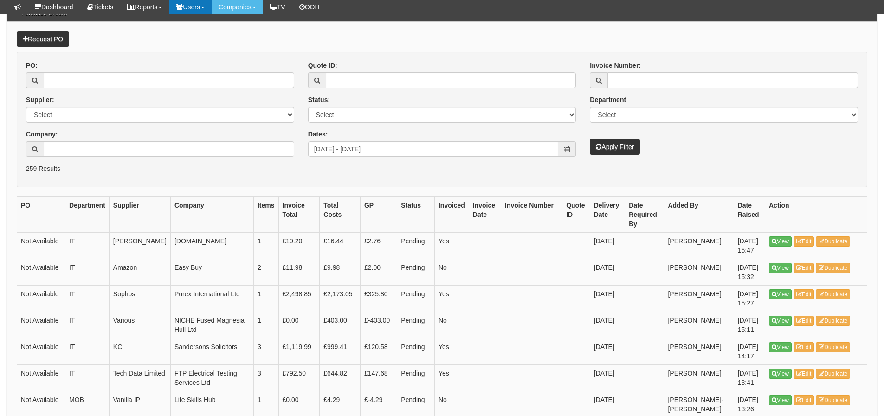 This screenshot has height=416, width=884. What do you see at coordinates (140, 351) in the screenshot?
I see `td: KC` at bounding box center [140, 351].